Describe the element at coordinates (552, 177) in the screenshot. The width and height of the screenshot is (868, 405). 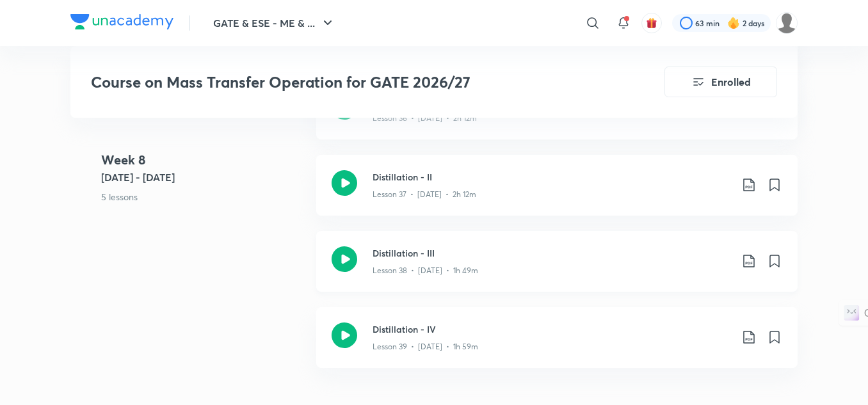
I see `h3: Distillation - II` at that location.